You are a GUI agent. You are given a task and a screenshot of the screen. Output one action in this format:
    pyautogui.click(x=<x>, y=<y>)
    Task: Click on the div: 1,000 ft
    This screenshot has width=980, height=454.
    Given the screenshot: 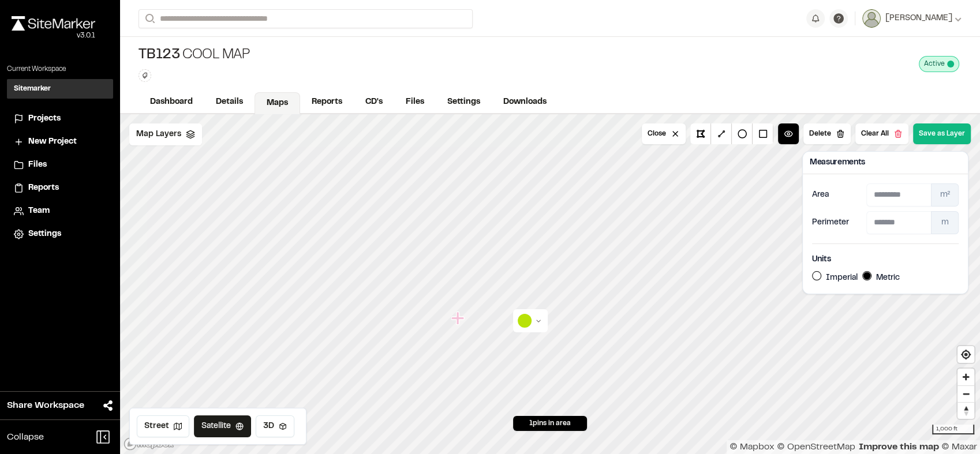 What is the action you would take?
    pyautogui.click(x=953, y=429)
    